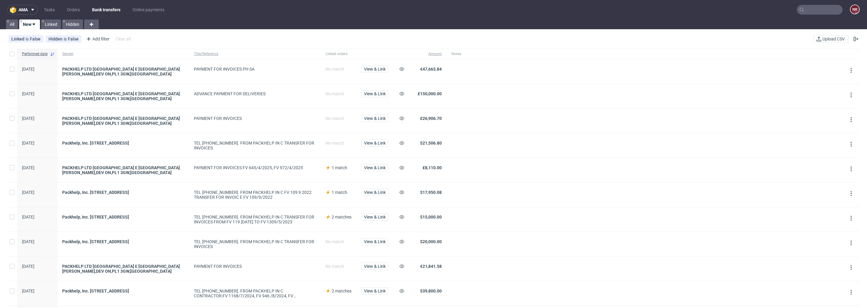  Describe the element at coordinates (30, 24) in the screenshot. I see `a: New` at that location.